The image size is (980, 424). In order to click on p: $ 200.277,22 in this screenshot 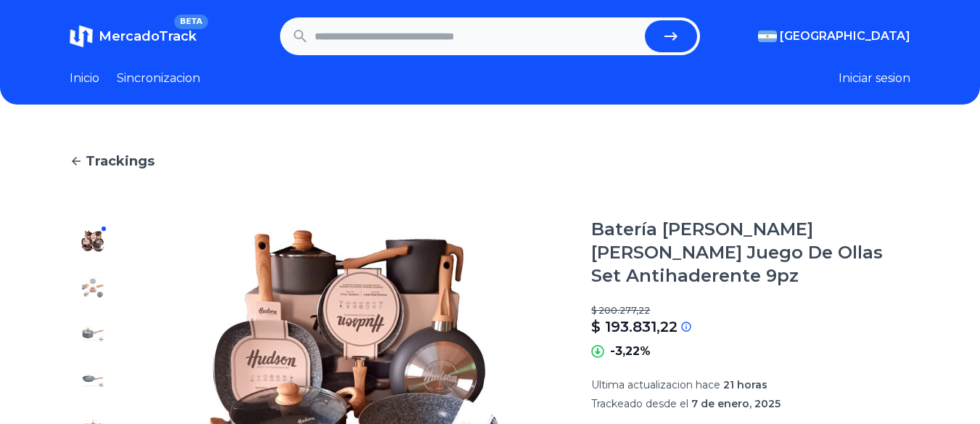, I will do `click(751, 311)`.